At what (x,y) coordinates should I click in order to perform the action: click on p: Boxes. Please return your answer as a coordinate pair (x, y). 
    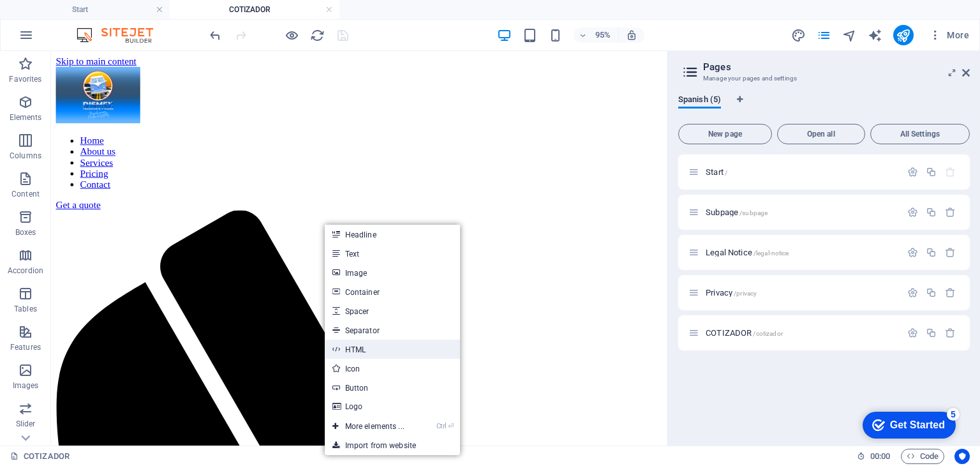
    Looking at the image, I should click on (26, 232).